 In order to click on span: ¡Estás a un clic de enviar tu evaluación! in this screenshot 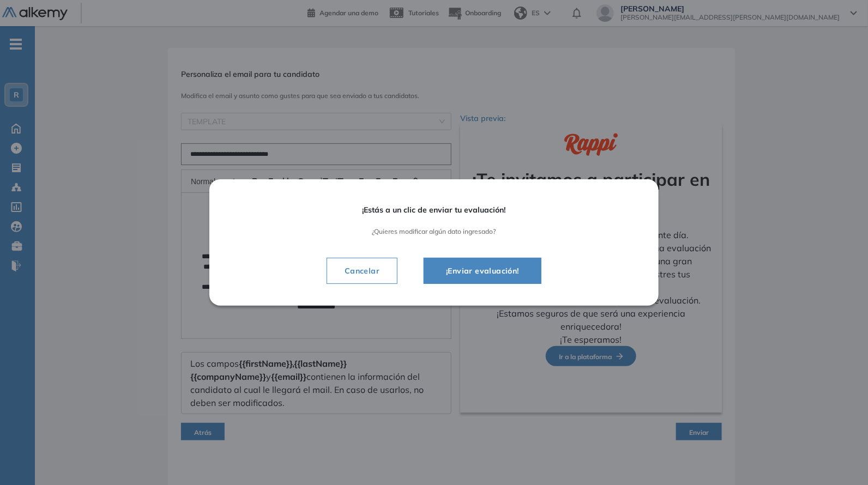, I will do `click(434, 210)`.